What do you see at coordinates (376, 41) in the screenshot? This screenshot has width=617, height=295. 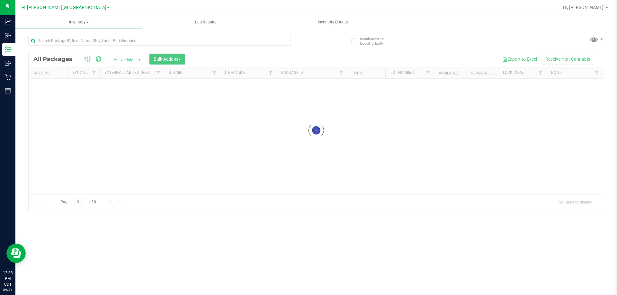 I see `span: Include items not tagged for facility` at bounding box center [376, 41].